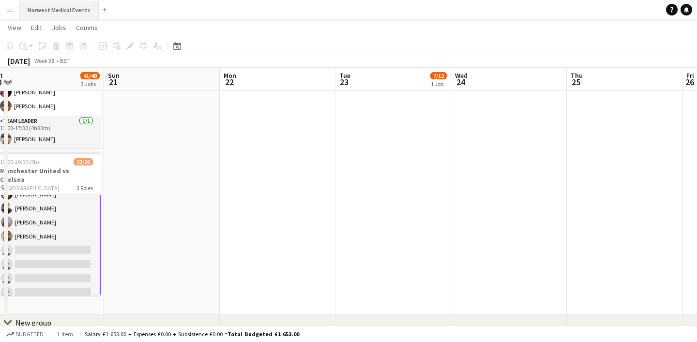 The width and height of the screenshot is (697, 342). What do you see at coordinates (83, 162) in the screenshot?
I see `span: 22/26` at bounding box center [83, 162].